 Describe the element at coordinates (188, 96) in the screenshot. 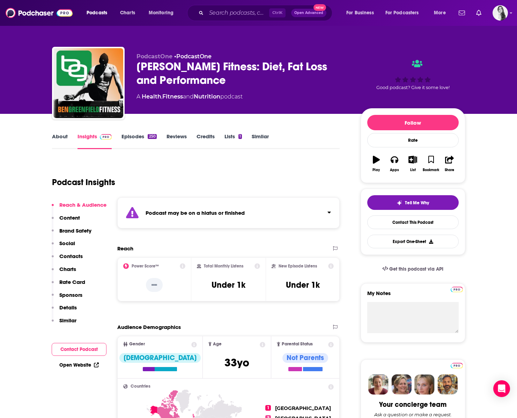

I see `span: and` at that location.